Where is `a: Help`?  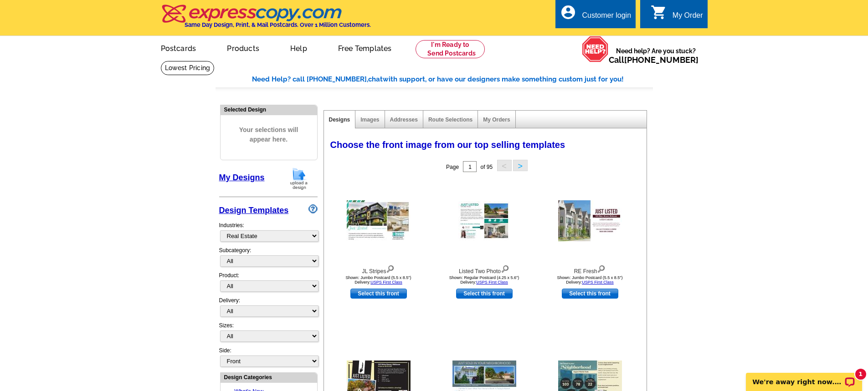
a: Help is located at coordinates (298, 47).